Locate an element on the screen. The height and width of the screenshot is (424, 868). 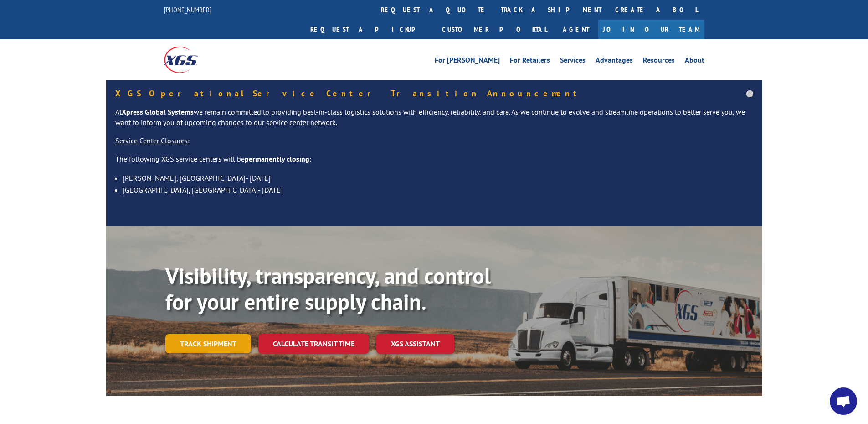
a: Resources is located at coordinates (659, 62).